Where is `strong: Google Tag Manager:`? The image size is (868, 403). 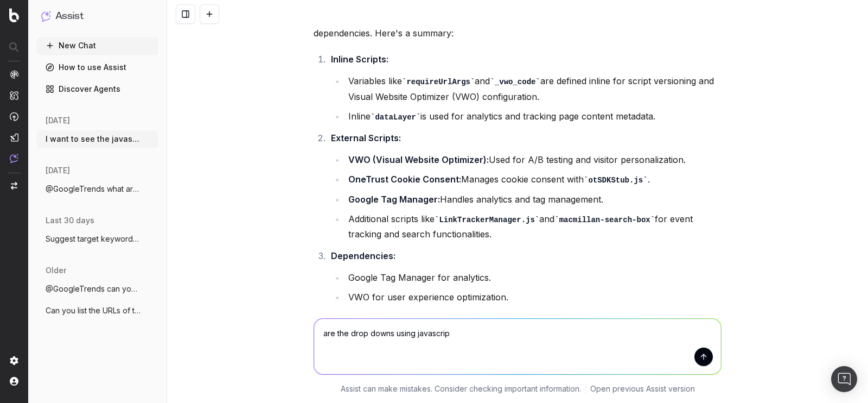
strong: Google Tag Manager: is located at coordinates (394, 199).